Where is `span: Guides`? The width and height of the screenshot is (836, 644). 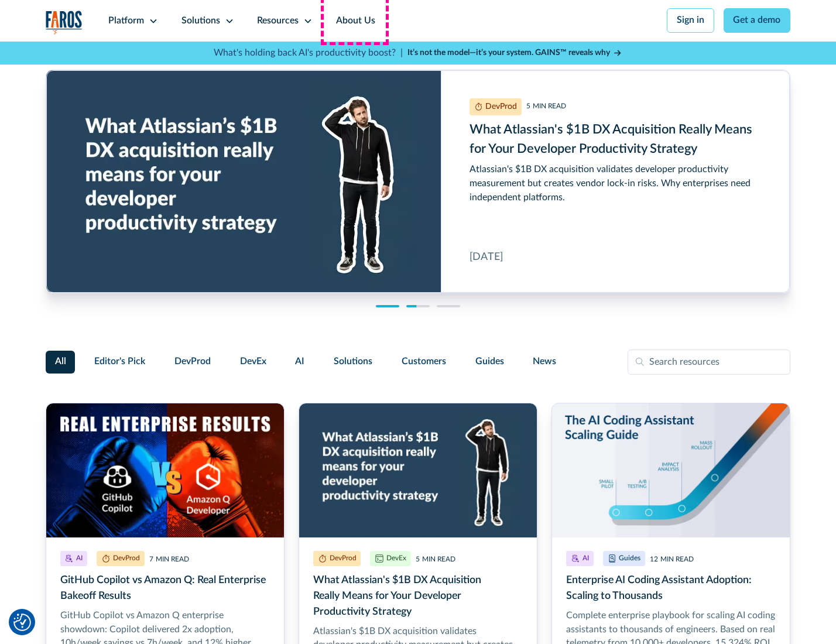 span: Guides is located at coordinates (489, 362).